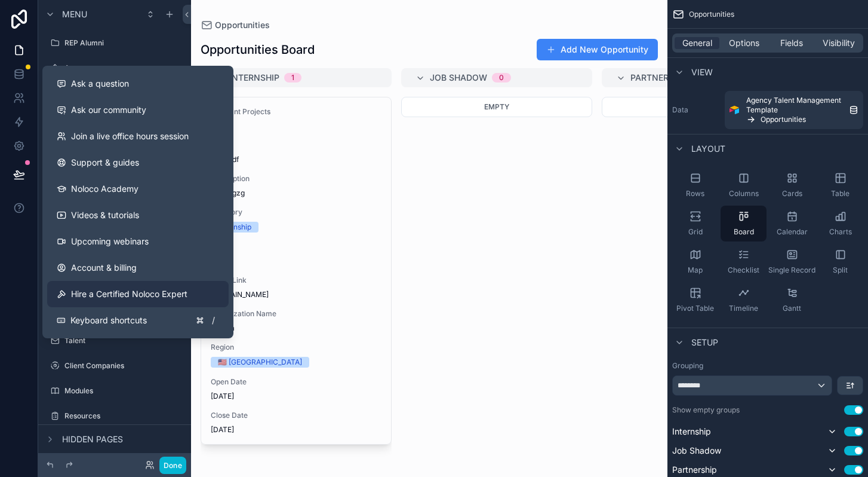  I want to click on span: Category, so click(296, 212).